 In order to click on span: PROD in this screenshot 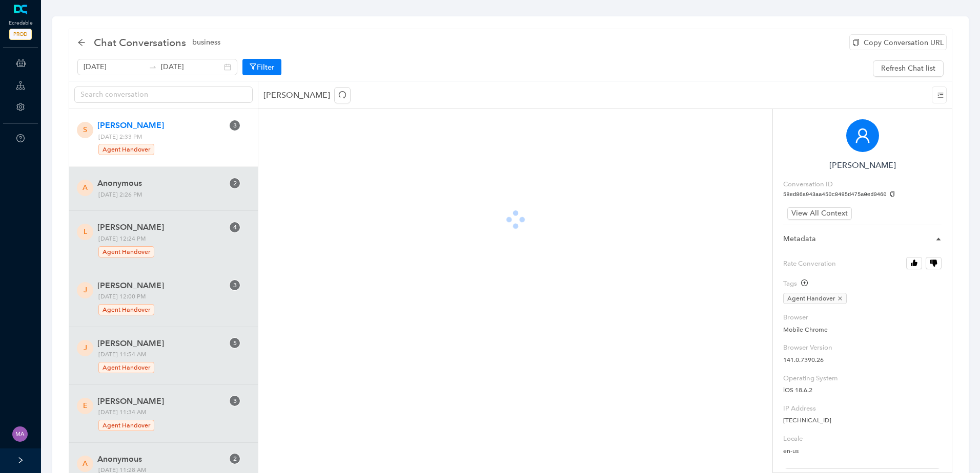, I will do `click(20, 34)`.